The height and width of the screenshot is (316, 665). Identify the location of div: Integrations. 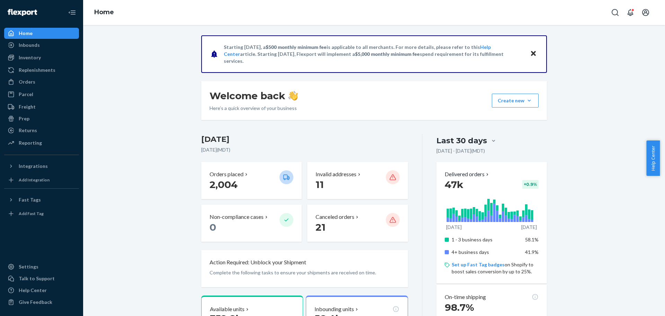
(33, 166).